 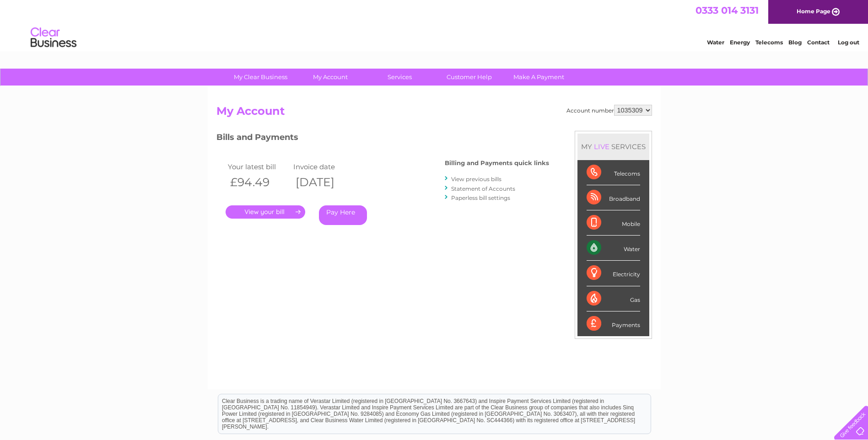 What do you see at coordinates (400, 77) in the screenshot?
I see `a: Services` at bounding box center [400, 77].